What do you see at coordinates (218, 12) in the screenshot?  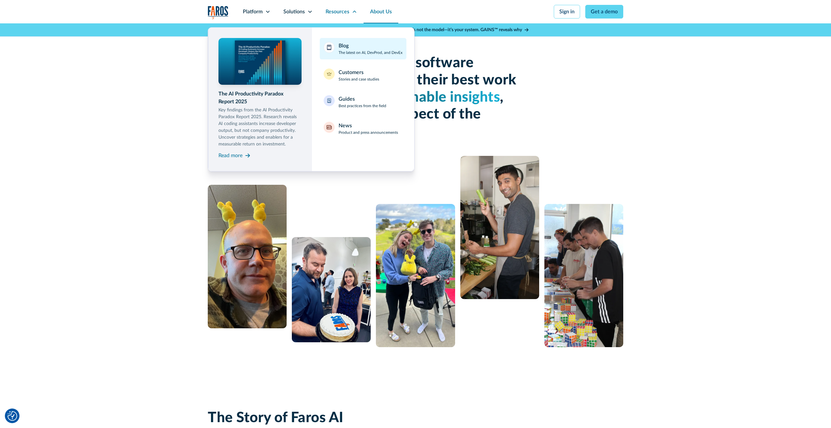 I see `a: home` at bounding box center [218, 12].